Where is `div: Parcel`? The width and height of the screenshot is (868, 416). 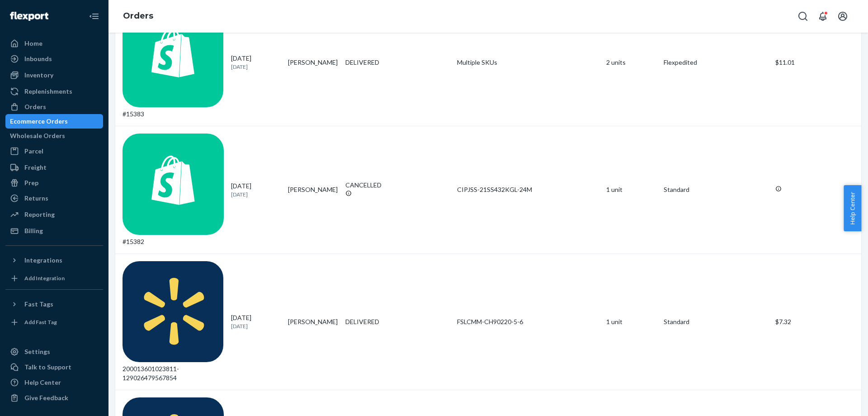 div: Parcel is located at coordinates (34, 151).